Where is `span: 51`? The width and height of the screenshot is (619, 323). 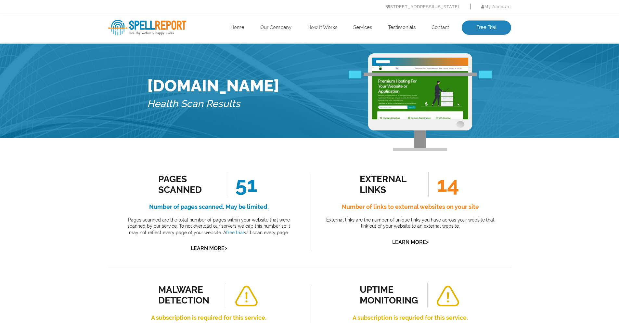 span: 51 is located at coordinates (242, 184).